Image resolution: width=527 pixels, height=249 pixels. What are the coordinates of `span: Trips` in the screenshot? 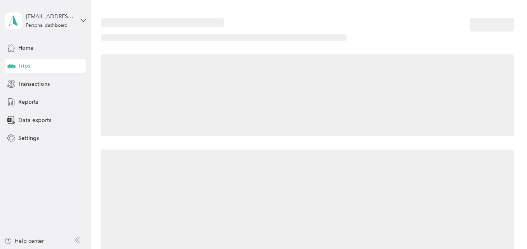 It's located at (24, 66).